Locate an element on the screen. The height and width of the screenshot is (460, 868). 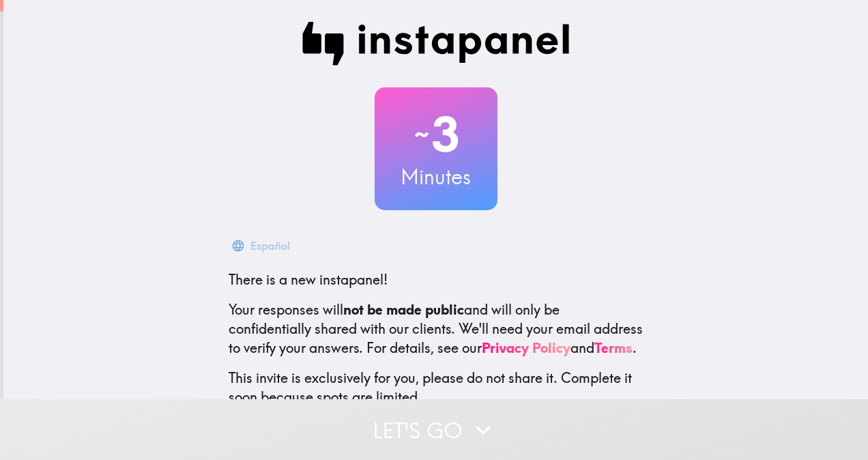
p: Your responses will and will only be confidentially shared with our clients. We'll need your emai... is located at coordinates (435, 328).